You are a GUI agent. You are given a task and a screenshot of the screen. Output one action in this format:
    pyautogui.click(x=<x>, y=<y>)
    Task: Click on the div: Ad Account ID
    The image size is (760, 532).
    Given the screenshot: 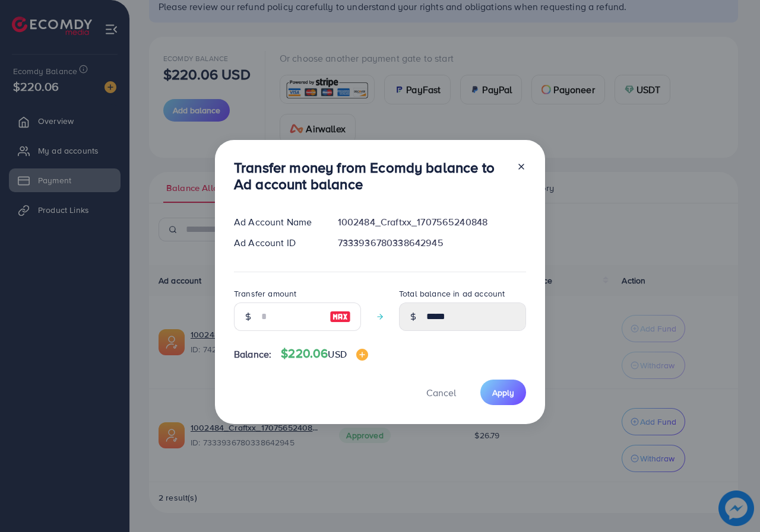 What is the action you would take?
    pyautogui.click(x=276, y=243)
    